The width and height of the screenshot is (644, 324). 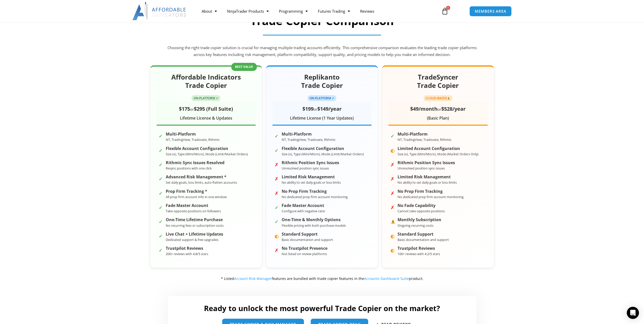 I want to click on small: No recurring fees or subscription costs, so click(x=194, y=226).